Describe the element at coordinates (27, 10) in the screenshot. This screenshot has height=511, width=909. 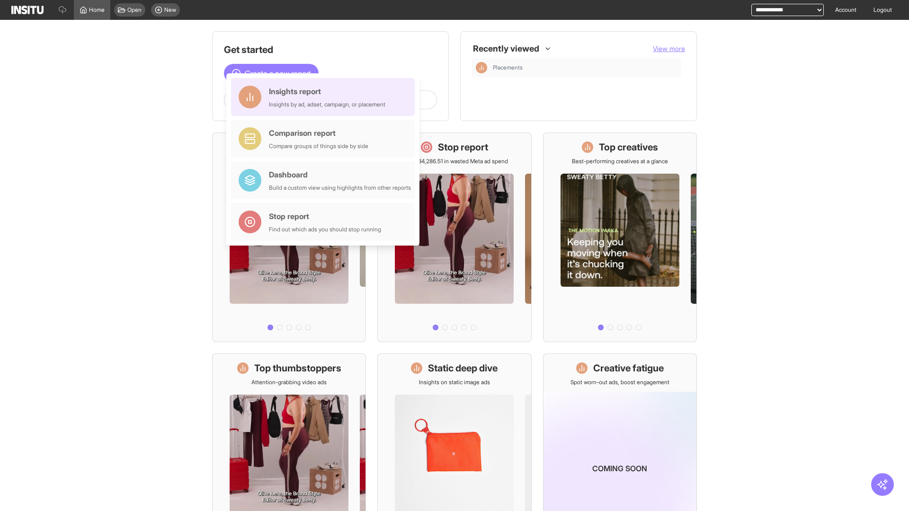
I see `img: Logo` at that location.